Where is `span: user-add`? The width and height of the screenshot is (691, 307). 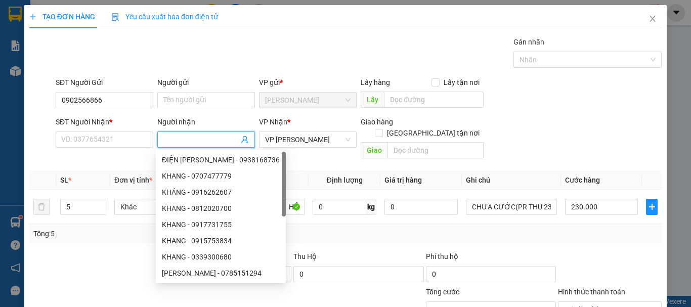
span: user-add is located at coordinates (245, 140).